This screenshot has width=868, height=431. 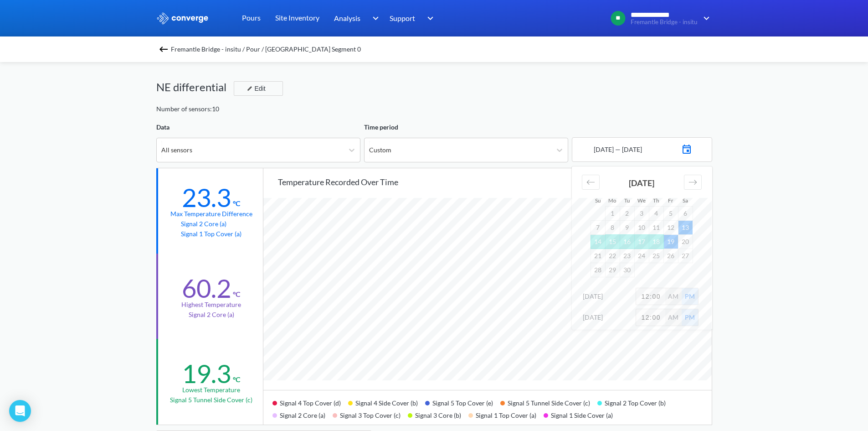 What do you see at coordinates (177, 150) in the screenshot?
I see `div: All sensors` at bounding box center [177, 150].